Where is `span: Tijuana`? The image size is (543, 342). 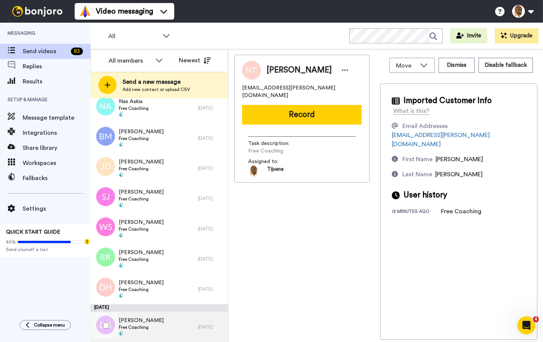
span: Tijuana is located at coordinates (275, 171).